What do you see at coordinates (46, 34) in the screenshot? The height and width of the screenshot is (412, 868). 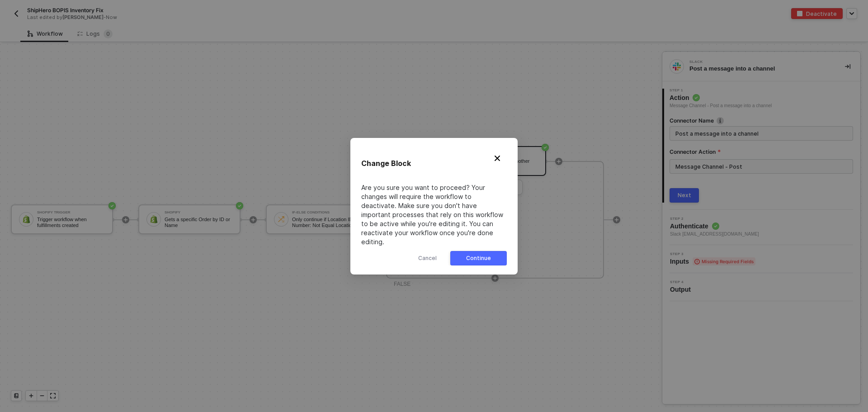 I see `div: Workflow` at bounding box center [46, 34].